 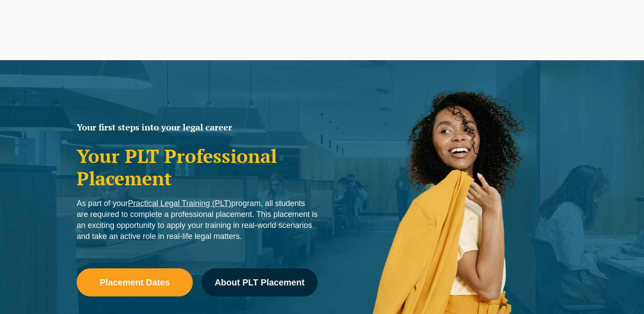 I want to click on span: As part of your program, all students are required to complete a professional placement. This pla..., so click(x=197, y=219).